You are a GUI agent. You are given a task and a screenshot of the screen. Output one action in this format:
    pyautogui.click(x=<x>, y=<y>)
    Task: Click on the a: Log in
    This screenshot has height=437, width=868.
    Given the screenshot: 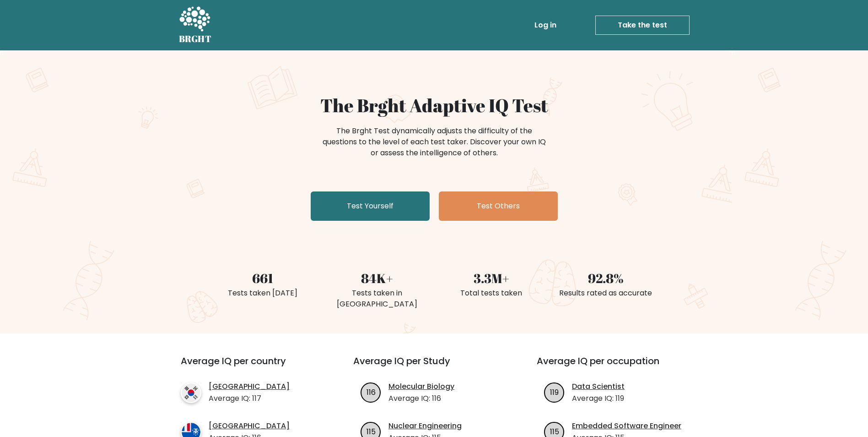 What is the action you would take?
    pyautogui.click(x=545, y=25)
    